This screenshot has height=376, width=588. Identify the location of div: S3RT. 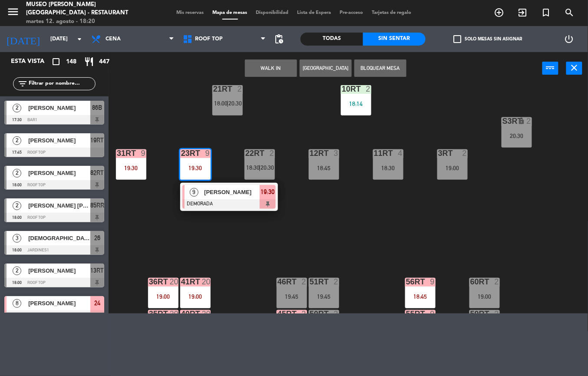
(502, 121).